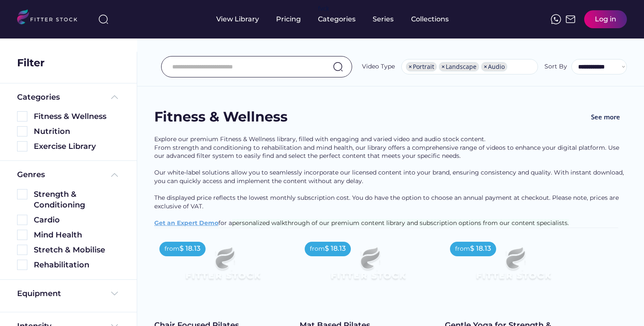 The width and height of the screenshot is (644, 326). Describe the element at coordinates (338, 67) in the screenshot. I see `img: search-normal.svg` at that location.